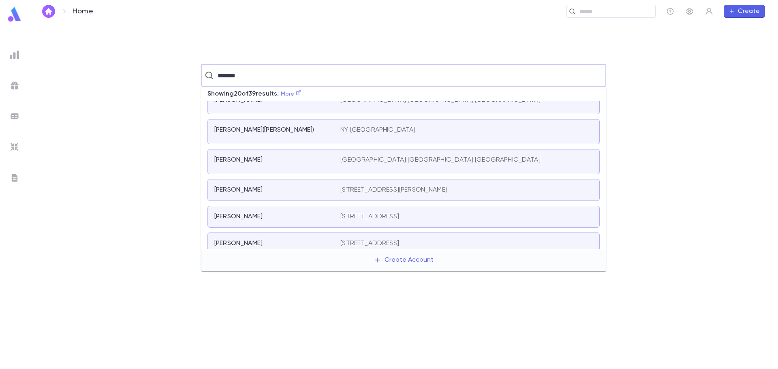 This screenshot has width=778, height=369. What do you see at coordinates (15, 86) in the screenshot?
I see `img: campaigns_grey.99e729a5f7ee94e3726e6486bddda8f1.svg` at bounding box center [15, 86].